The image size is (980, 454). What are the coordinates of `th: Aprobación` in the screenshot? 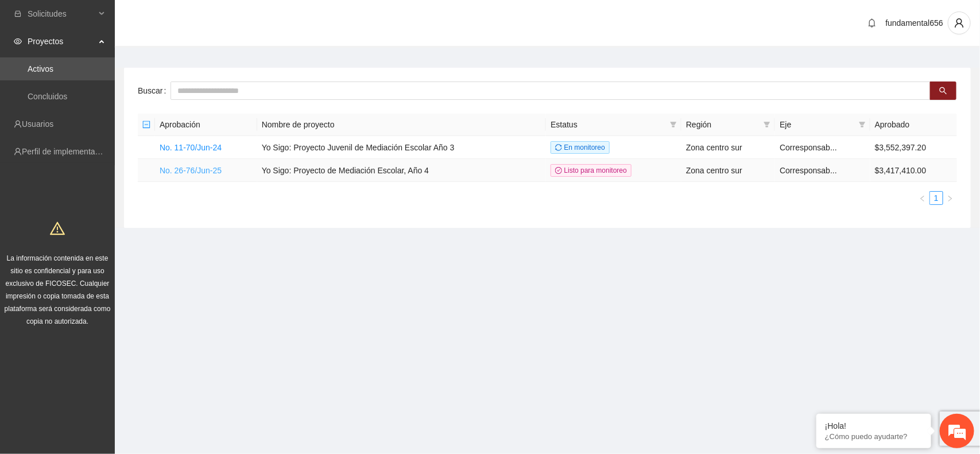 It's located at (206, 125).